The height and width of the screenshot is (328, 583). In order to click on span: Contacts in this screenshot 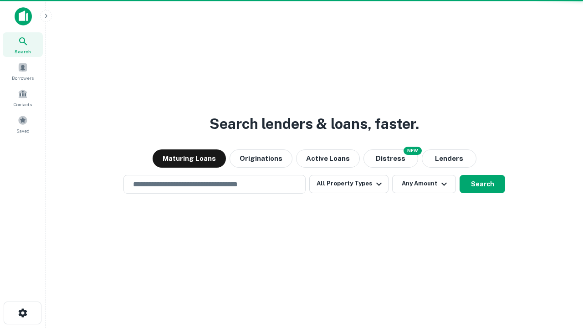, I will do `click(23, 104)`.